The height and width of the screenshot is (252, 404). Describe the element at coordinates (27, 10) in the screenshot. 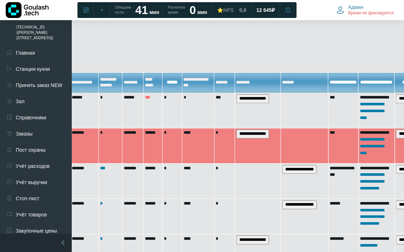

I see `a: Логотип компании Goulash.tech` at that location.